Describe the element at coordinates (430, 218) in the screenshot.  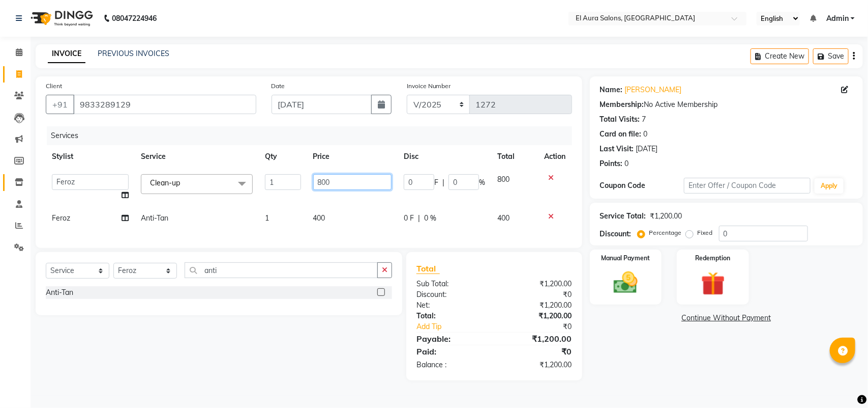
I see `span: 0 %` at that location.